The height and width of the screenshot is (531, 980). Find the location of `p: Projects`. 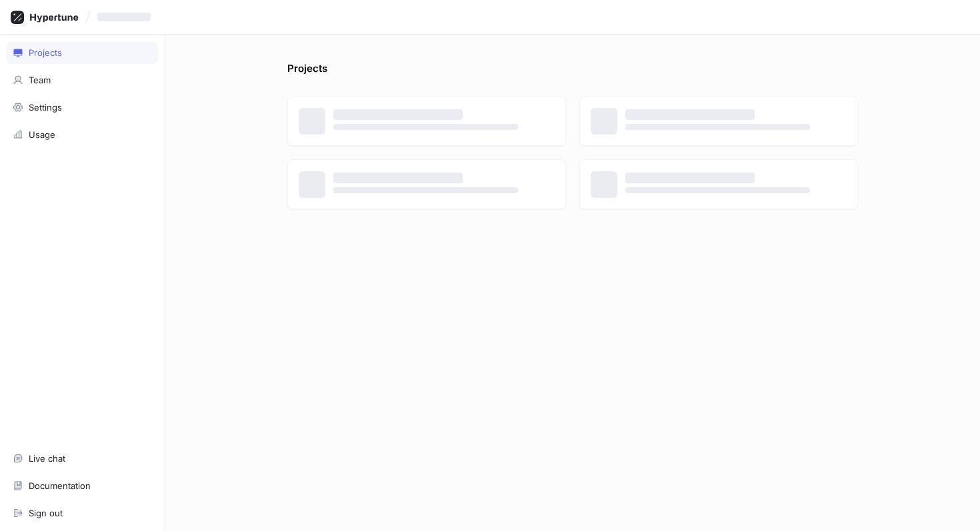

p: Projects is located at coordinates (308, 72).